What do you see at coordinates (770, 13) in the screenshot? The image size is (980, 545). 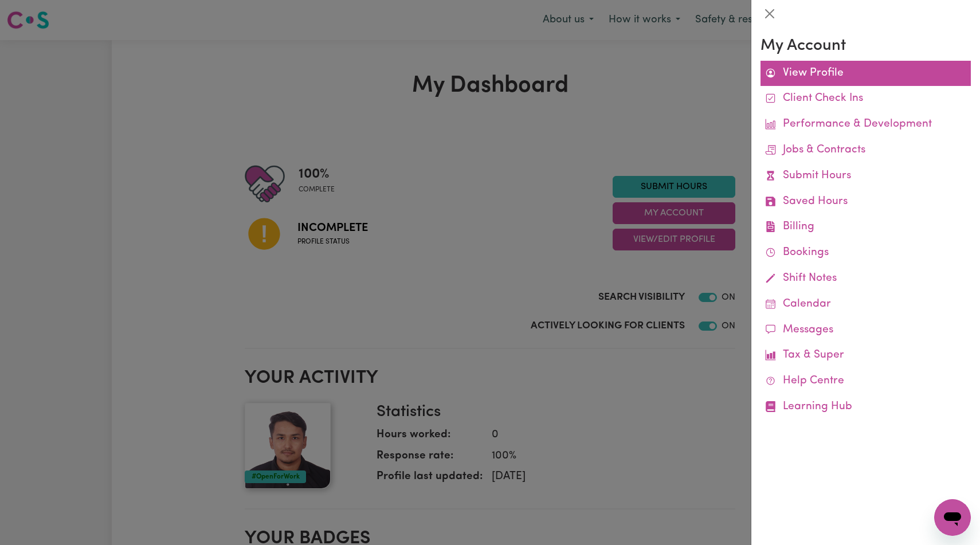 I see `button: Close` at bounding box center [770, 13].